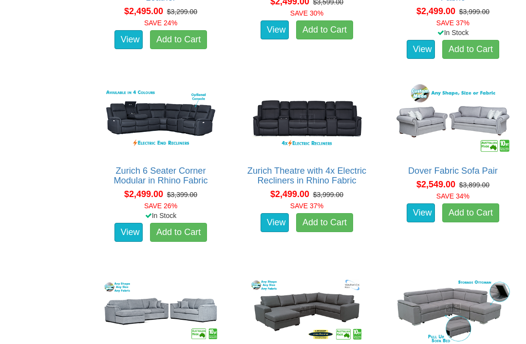 Image resolution: width=526 pixels, height=344 pixels. What do you see at coordinates (144, 11) in the screenshot?
I see `span: $2,495.00` at bounding box center [144, 11].